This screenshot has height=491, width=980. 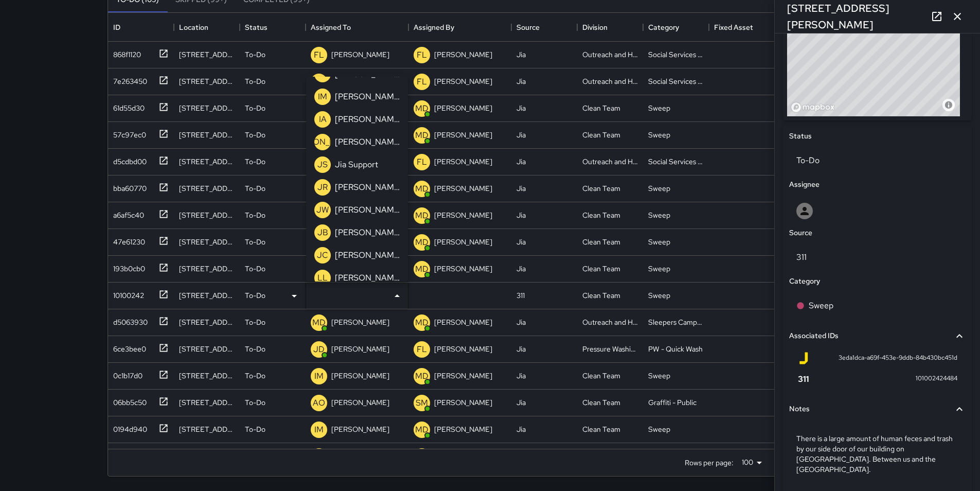 I want to click on div: ID, so click(x=141, y=28).